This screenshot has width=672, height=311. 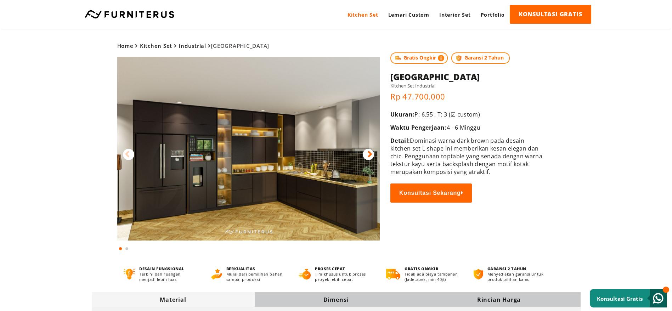 What do you see at coordinates (217, 274) in the screenshot?
I see `img: berkualitas.png` at bounding box center [217, 274].